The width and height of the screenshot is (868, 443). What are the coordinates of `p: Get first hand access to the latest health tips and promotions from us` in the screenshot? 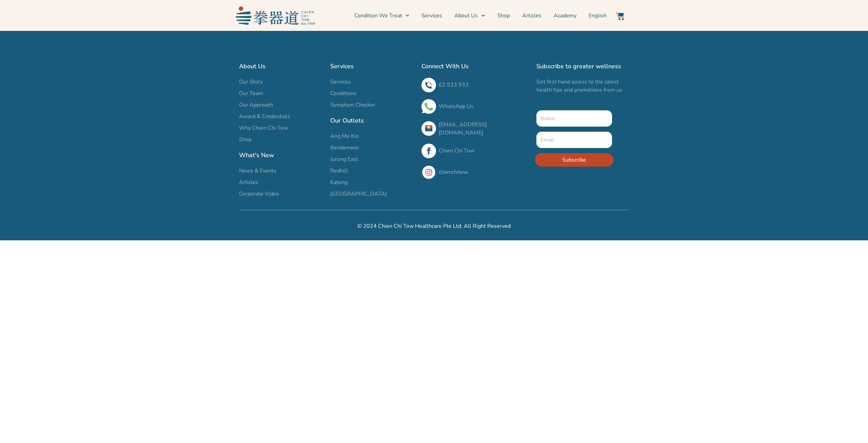 It's located at (583, 86).